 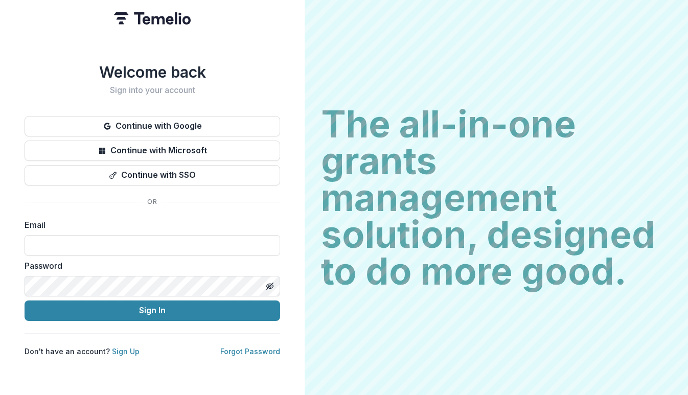 I want to click on button: Continue with Google, so click(x=152, y=126).